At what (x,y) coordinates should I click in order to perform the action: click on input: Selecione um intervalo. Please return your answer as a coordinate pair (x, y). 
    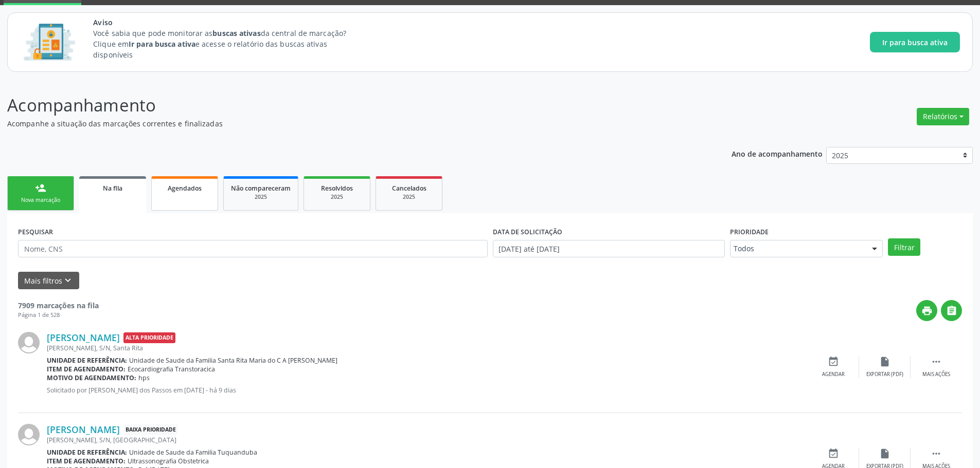
    Looking at the image, I should click on (609, 249).